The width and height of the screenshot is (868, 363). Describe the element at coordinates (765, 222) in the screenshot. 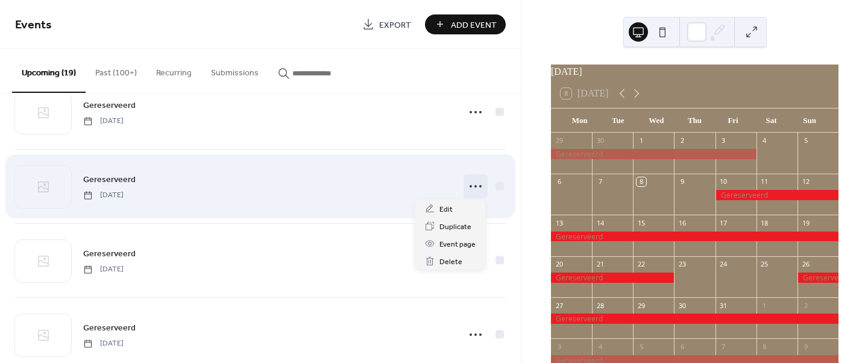

I see `div: 18` at that location.